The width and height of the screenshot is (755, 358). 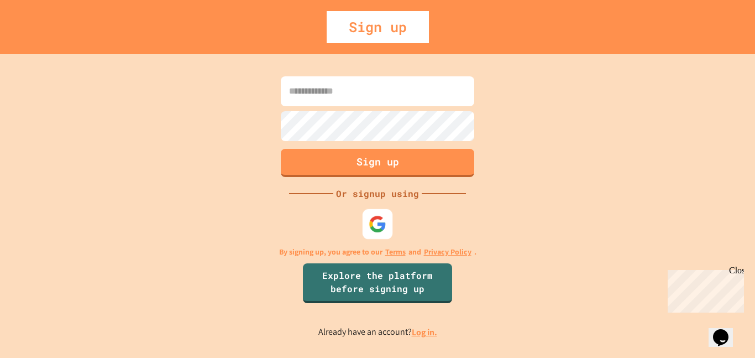 What do you see at coordinates (377, 162) in the screenshot?
I see `button: Sign up` at bounding box center [377, 162].